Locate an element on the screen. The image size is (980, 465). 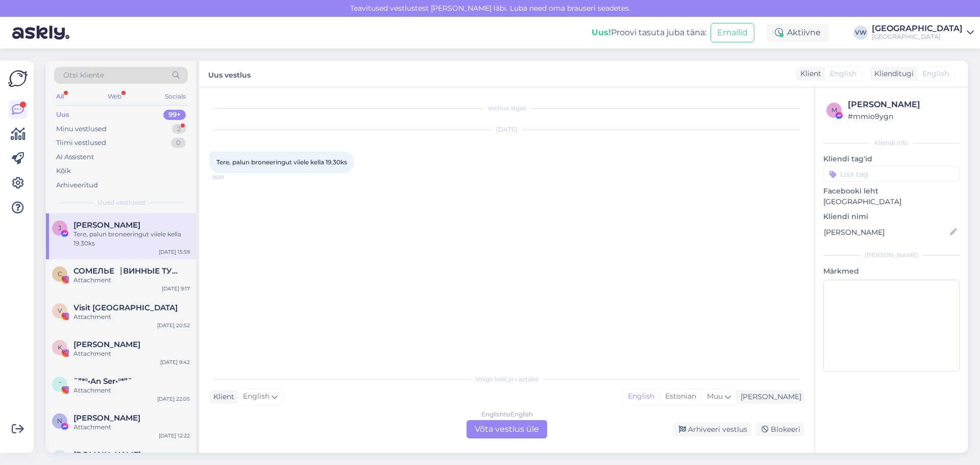
div: Minu vestlused is located at coordinates (81, 129).